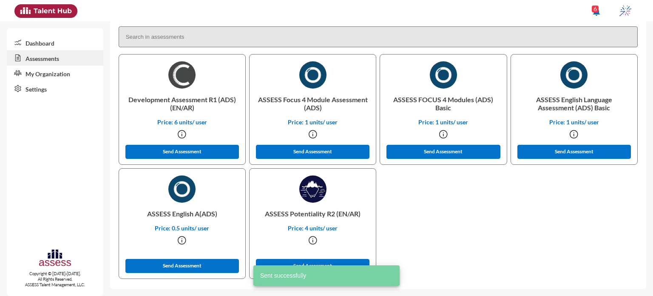  What do you see at coordinates (182, 213) in the screenshot?
I see `p: ASSESS English A(ADS)` at bounding box center [182, 213].